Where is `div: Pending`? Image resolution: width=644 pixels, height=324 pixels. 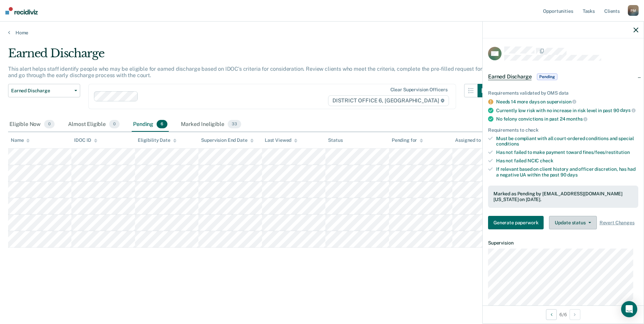 div: Pending is located at coordinates (150, 125).